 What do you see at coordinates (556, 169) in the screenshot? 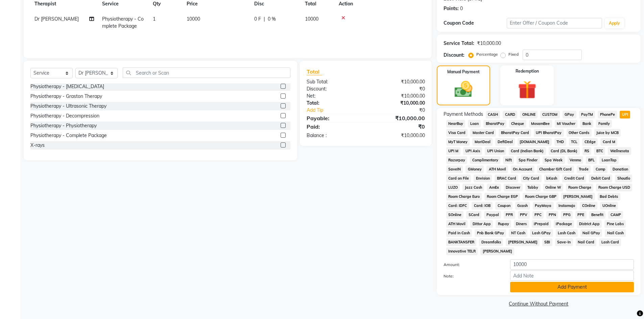
I see `span: Chamber Gift Card` at bounding box center [556, 169].